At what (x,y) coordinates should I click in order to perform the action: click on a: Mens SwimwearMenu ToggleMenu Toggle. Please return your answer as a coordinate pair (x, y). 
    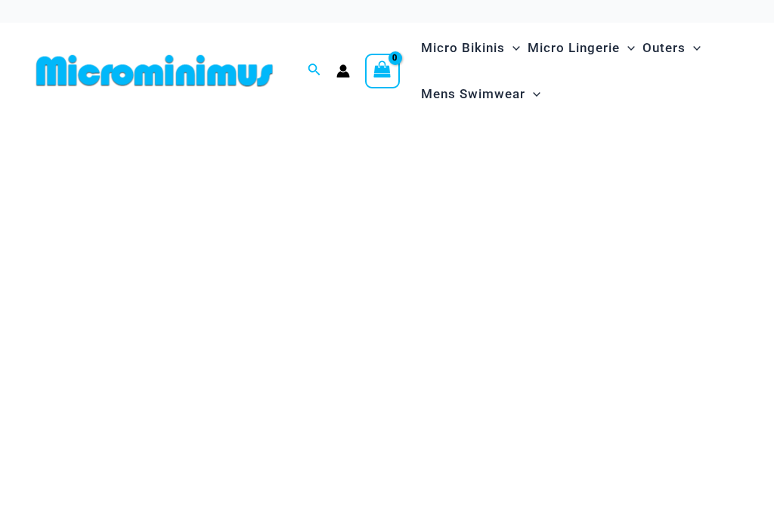
    Looking at the image, I should click on (481, 94).